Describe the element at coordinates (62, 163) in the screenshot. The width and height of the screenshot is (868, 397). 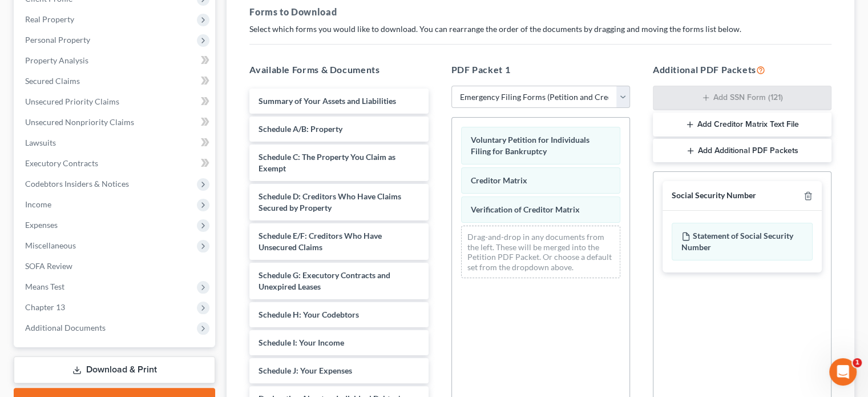
I see `span: Executory Contracts` at that location.